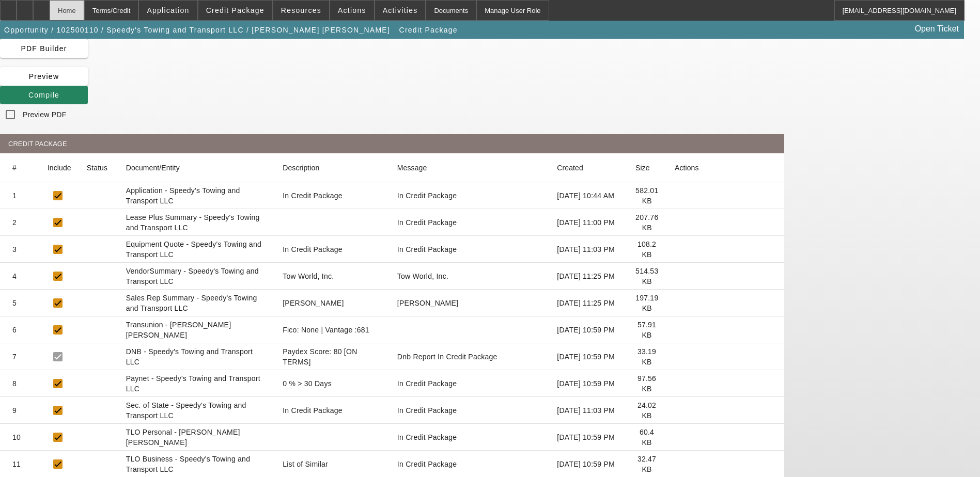 Image resolution: width=980 pixels, height=477 pixels. I want to click on span: Preview, so click(44, 76).